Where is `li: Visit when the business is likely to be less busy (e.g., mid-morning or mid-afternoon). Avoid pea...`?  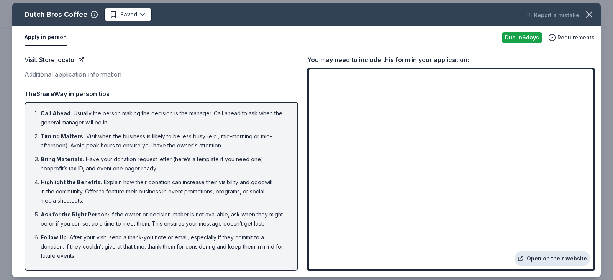 li: Visit when the business is likely to be less busy (e.g., mid-morning or mid-afternoon). Avoid pea... is located at coordinates (164, 141).